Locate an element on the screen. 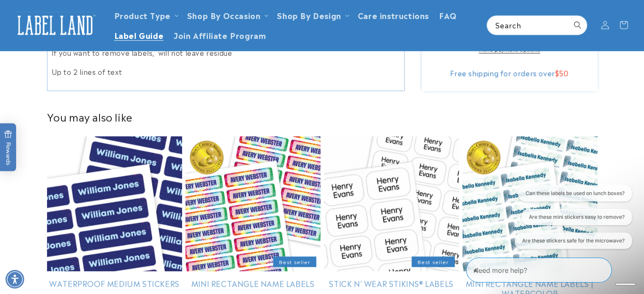 The height and width of the screenshot is (294, 644). a: FAQ is located at coordinates (448, 15).